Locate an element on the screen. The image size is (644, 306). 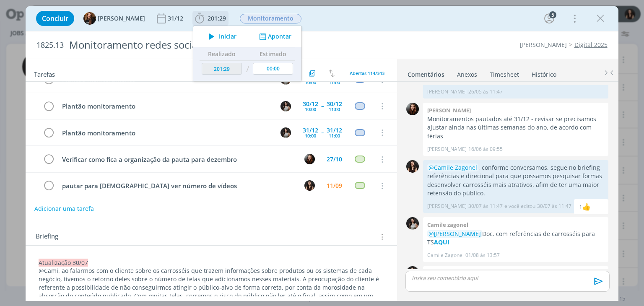
div: Anexos is located at coordinates (467, 75).